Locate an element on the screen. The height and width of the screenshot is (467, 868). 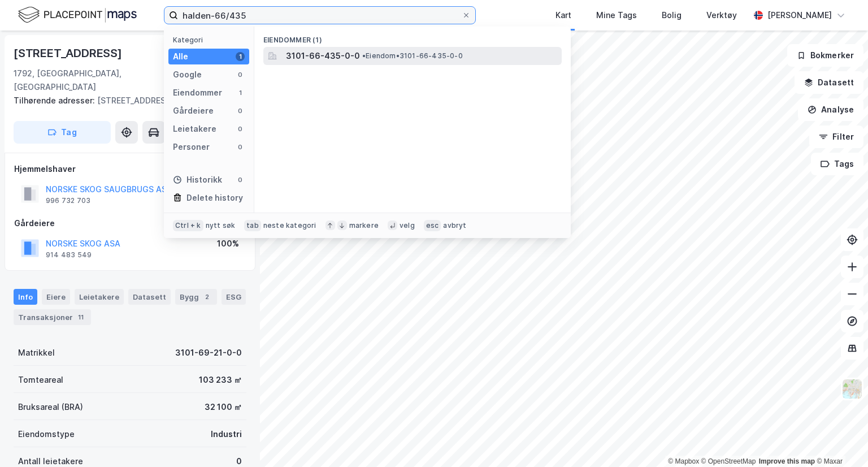
div: Transaksjoner is located at coordinates (52, 317).